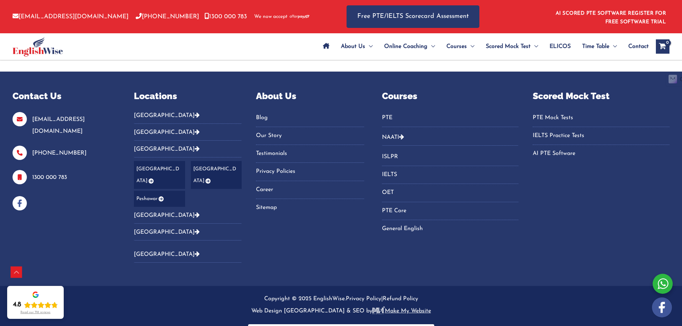  I want to click on p: Scored Mock Test, so click(601, 96).